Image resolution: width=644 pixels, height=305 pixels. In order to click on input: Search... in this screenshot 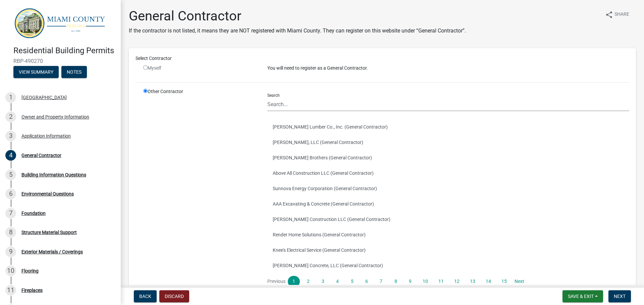, I will do `click(448, 104)`.